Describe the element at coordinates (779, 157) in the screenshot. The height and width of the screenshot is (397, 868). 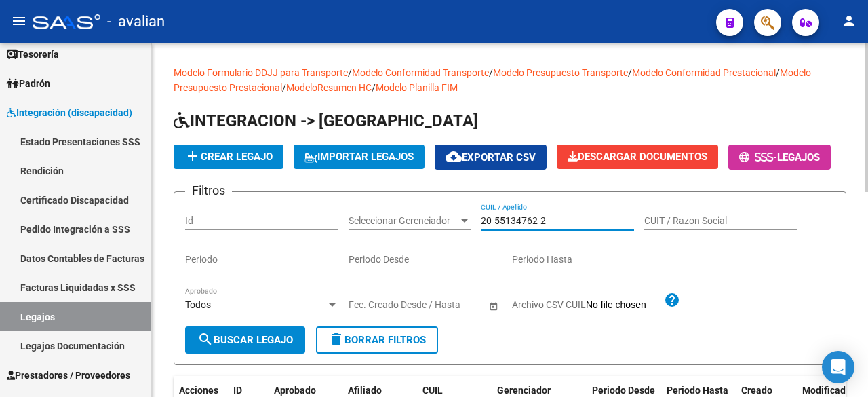
I see `button: -Legajos` at that location.